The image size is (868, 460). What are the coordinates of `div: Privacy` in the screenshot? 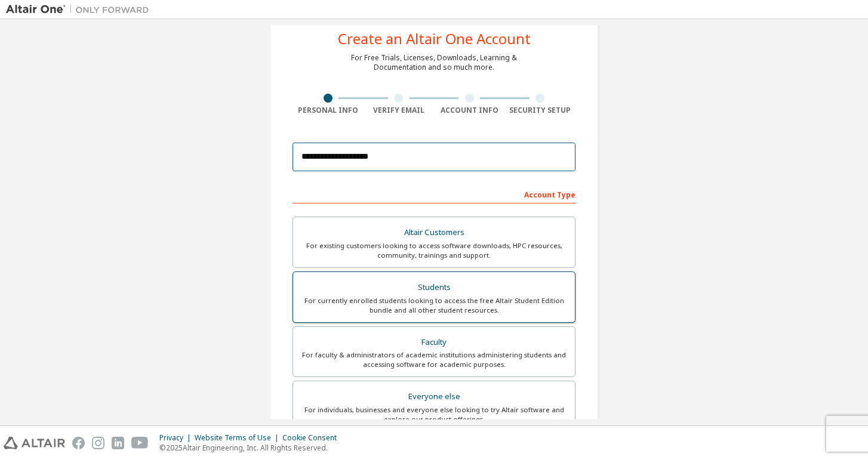 It's located at (177, 438).